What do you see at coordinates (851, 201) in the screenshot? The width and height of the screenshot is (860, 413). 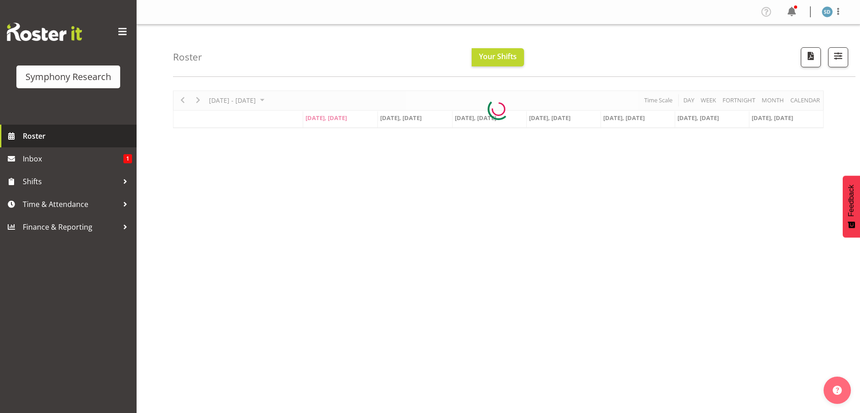 I see `span: Feedback` at bounding box center [851, 201].